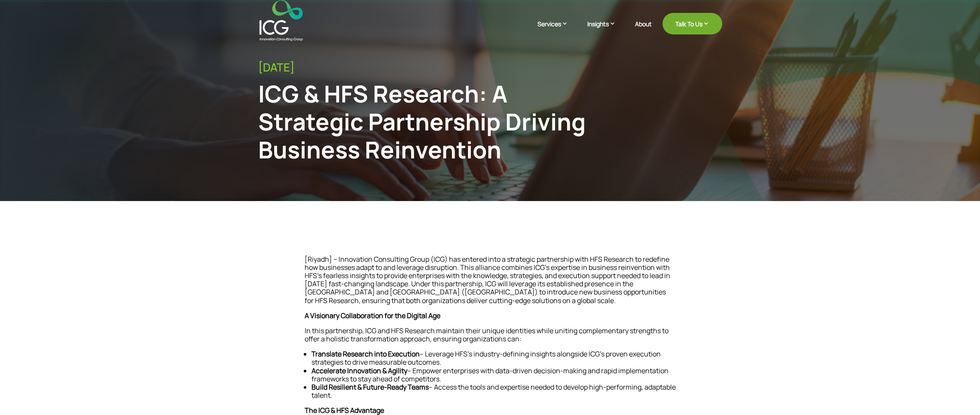 This screenshot has width=980, height=415. Describe the element at coordinates (643, 31) in the screenshot. I see `a: About` at that location.